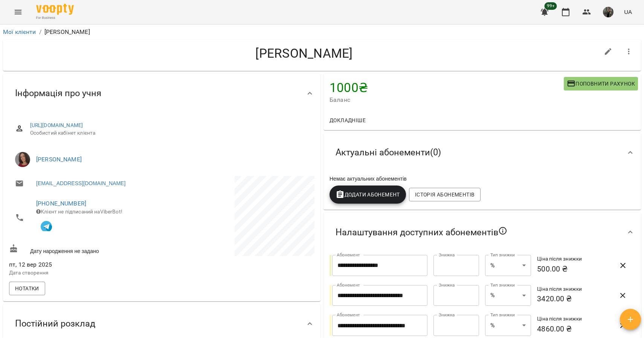  I want to click on span: Докладніше, so click(347, 120).